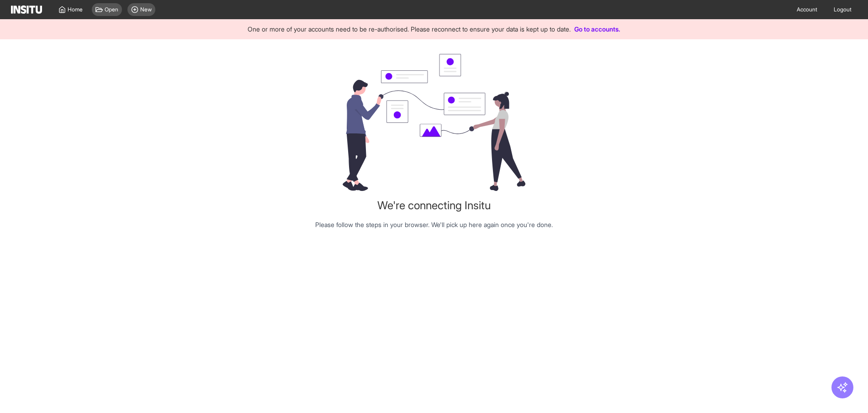  What do you see at coordinates (597, 29) in the screenshot?
I see `a: Go to accounts.` at bounding box center [597, 29].